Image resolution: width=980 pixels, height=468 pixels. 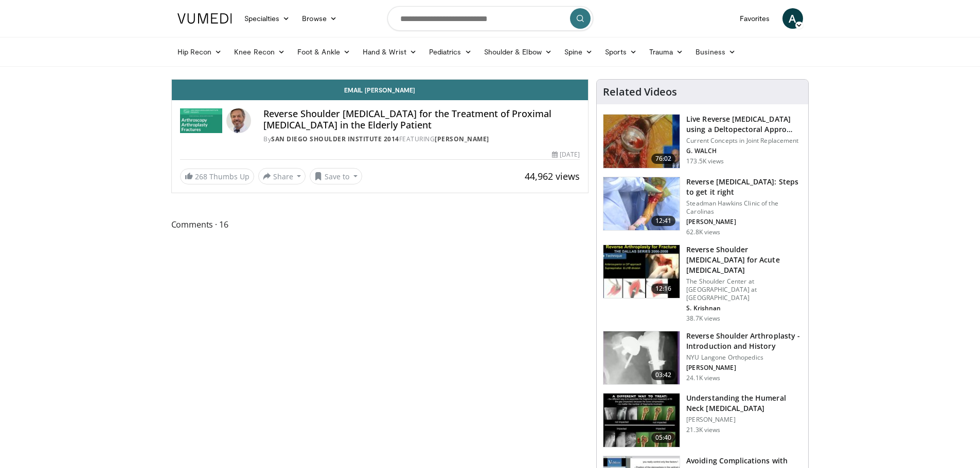 I want to click on span: A, so click(x=793, y=19).